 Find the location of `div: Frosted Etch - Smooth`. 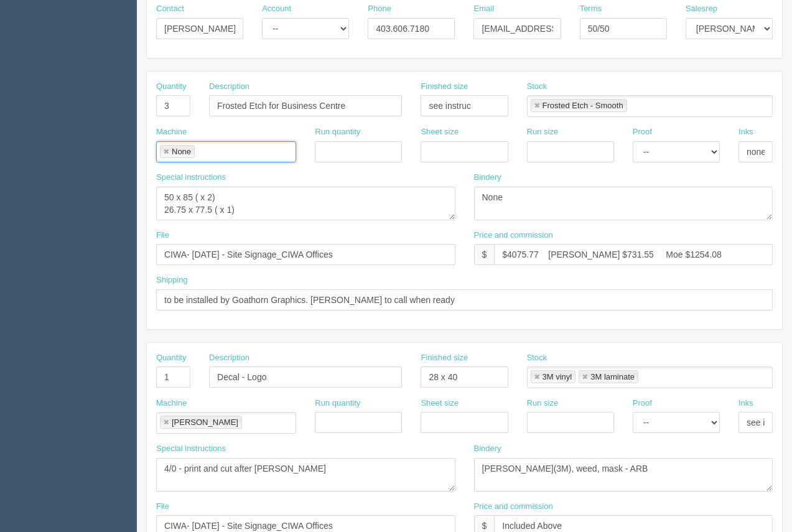

div: Frosted Etch - Smooth is located at coordinates (583, 105).